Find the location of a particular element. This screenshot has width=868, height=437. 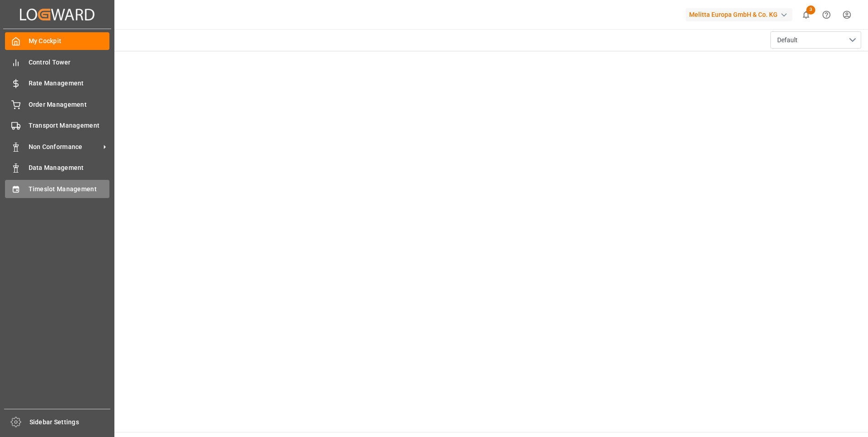

span: Transport Management is located at coordinates (69, 125).